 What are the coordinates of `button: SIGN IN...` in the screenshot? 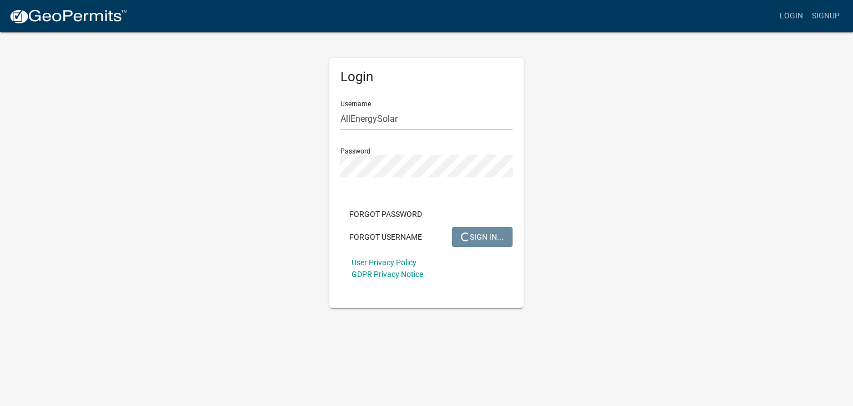 It's located at (482, 237).